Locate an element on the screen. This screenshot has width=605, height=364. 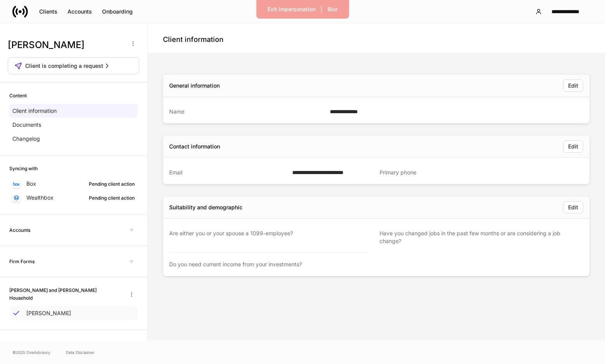
h6: Accounts is located at coordinates (19, 230).